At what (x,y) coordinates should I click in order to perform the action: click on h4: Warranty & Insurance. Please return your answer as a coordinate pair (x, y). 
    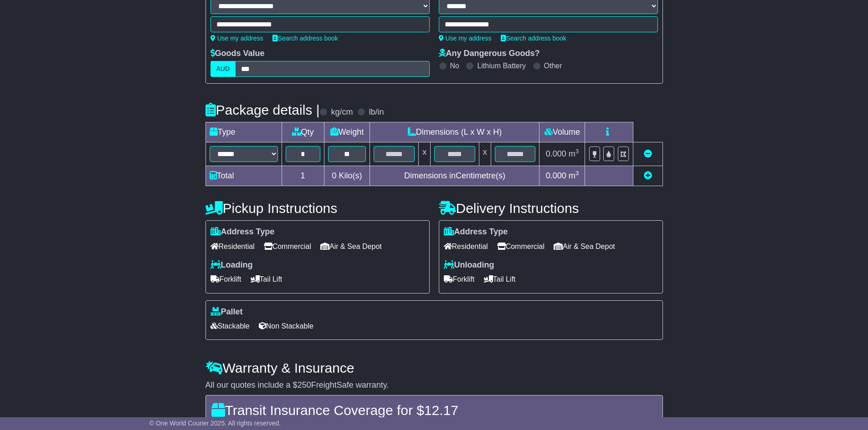
    Looking at the image, I should click on (434, 368).